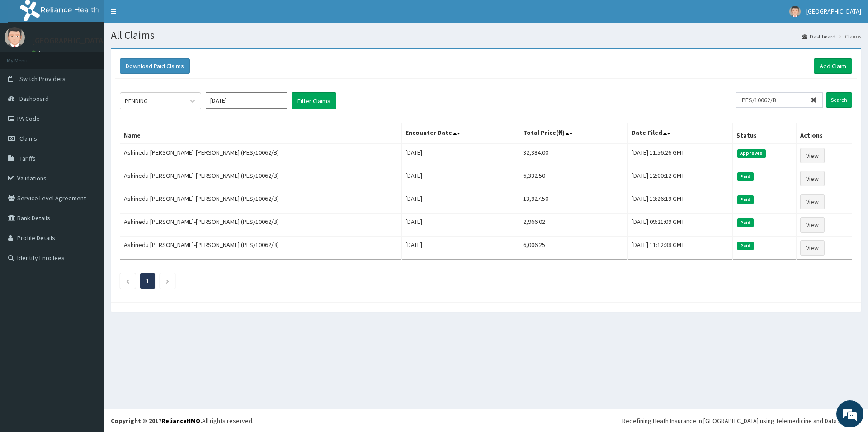  Describe the element at coordinates (819, 36) in the screenshot. I see `a: Dashboard` at that location.